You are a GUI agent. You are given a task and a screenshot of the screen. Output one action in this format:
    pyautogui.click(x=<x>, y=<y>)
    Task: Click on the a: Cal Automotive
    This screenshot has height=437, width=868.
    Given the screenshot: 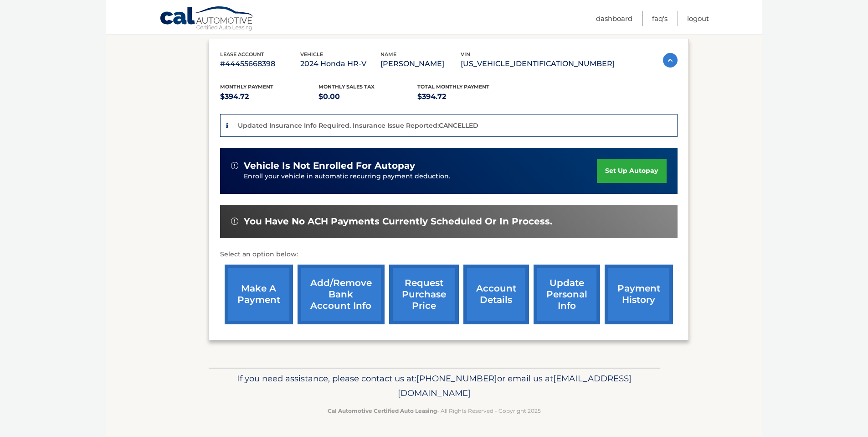 What is the action you would take?
    pyautogui.click(x=208, y=19)
    